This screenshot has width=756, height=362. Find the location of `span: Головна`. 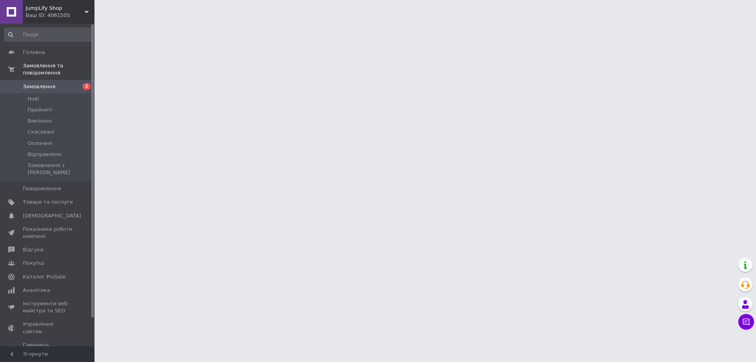

span: Головна is located at coordinates (34, 52).